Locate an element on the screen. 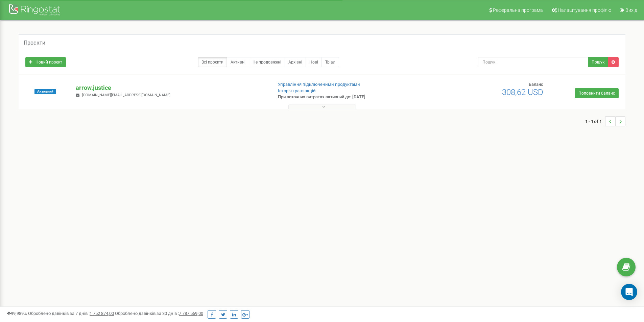 The height and width of the screenshot is (322, 644). a: Новий проєкт is located at coordinates (46, 62).